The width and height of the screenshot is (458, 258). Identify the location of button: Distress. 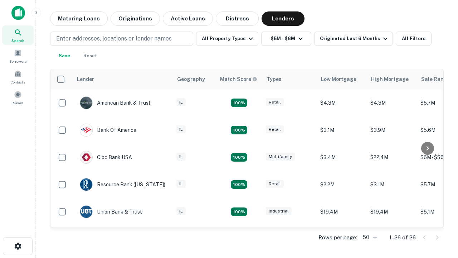
(237, 19).